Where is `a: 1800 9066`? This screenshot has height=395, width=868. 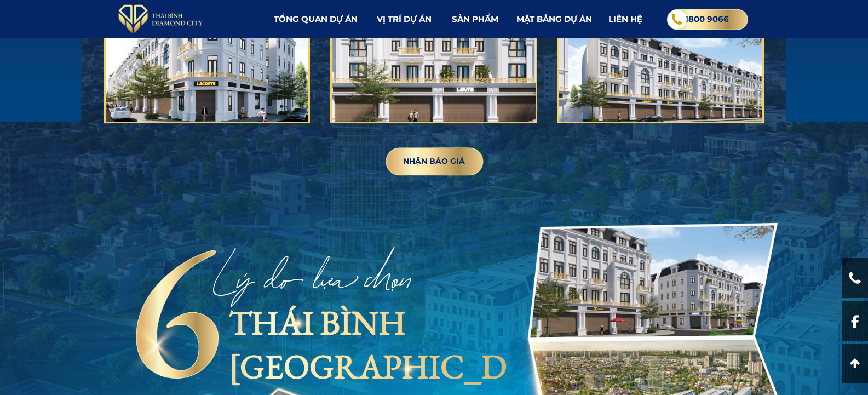
a: 1800 9066 is located at coordinates (707, 19).